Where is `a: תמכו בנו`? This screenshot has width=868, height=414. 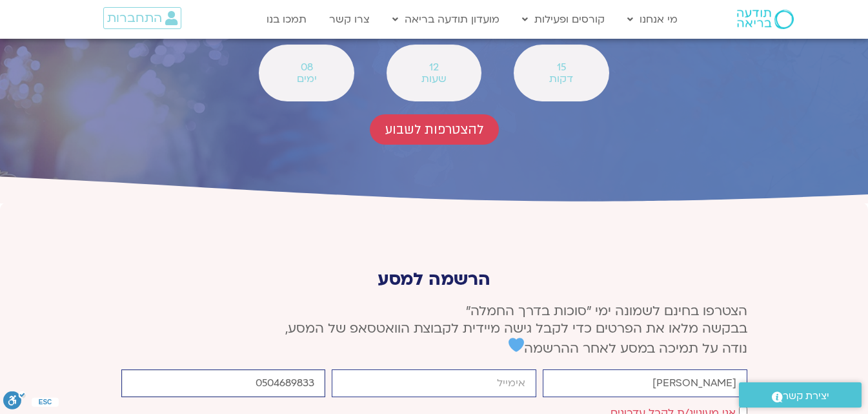
a: תמכו בנו is located at coordinates (287, 19).